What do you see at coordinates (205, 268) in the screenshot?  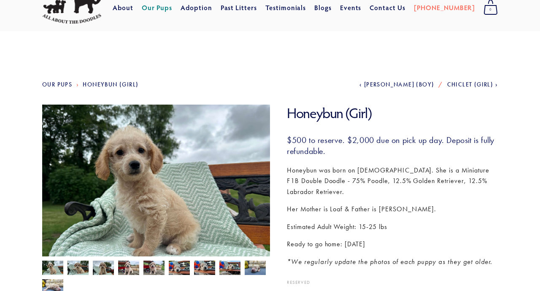 I see `img: Honeybun 4.jpg` at bounding box center [205, 268].